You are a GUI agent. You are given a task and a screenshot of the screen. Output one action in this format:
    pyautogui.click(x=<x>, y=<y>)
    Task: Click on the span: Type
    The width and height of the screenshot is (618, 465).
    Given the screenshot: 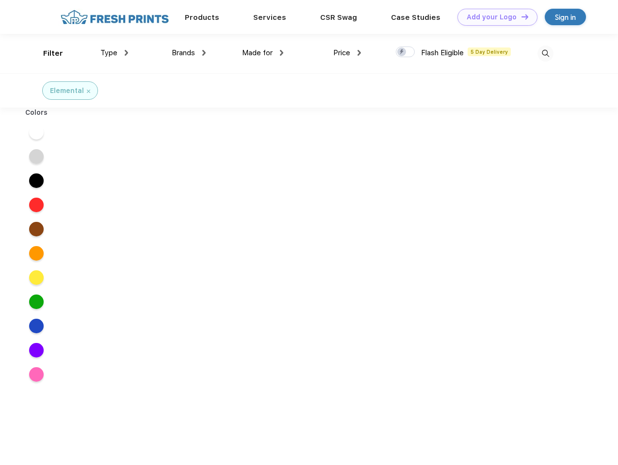 What is the action you would take?
    pyautogui.click(x=109, y=53)
    